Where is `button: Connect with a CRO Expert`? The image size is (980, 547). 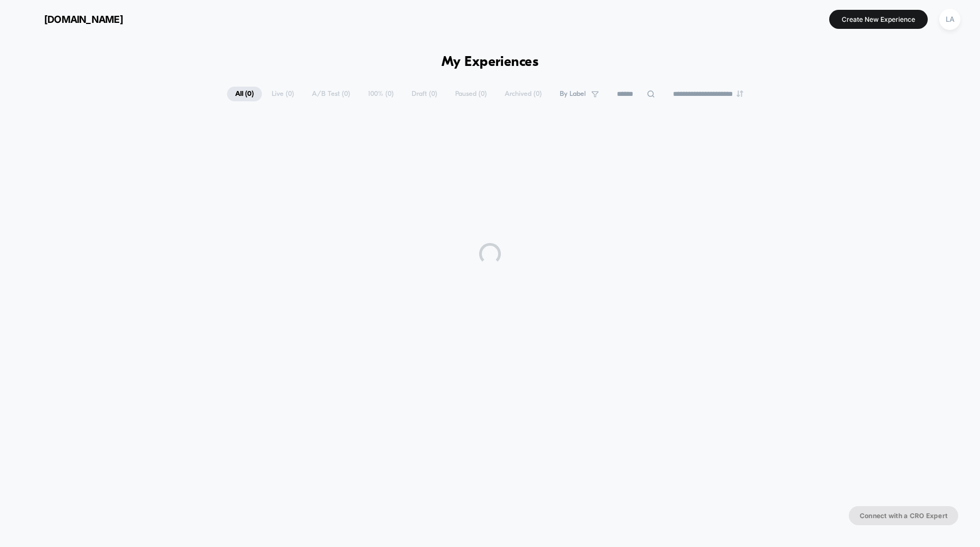 button: Connect with a CRO Expert is located at coordinates (903, 515).